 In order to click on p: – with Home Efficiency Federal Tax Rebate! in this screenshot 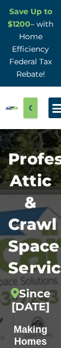, I will do `click(31, 43)`.